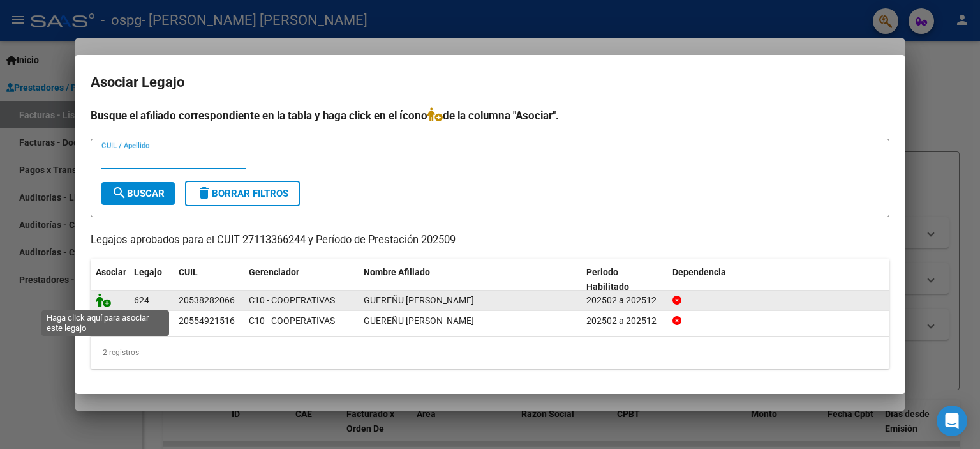  What do you see at coordinates (624, 280) in the screenshot?
I see `datatable-header-cell: Periodo Habilitado` at bounding box center [624, 280].